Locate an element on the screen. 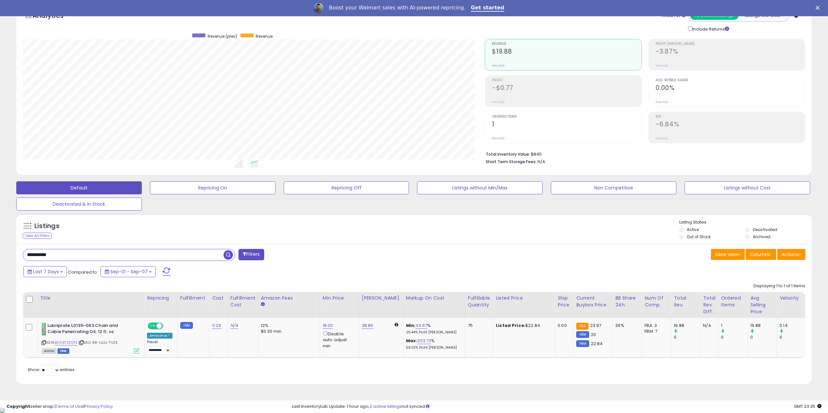 The height and width of the screenshot is (413, 828). b: Lubriplate L0135-063 Chain and Cable Penetrating Oil, 12 fl. oz is located at coordinates (87, 330).